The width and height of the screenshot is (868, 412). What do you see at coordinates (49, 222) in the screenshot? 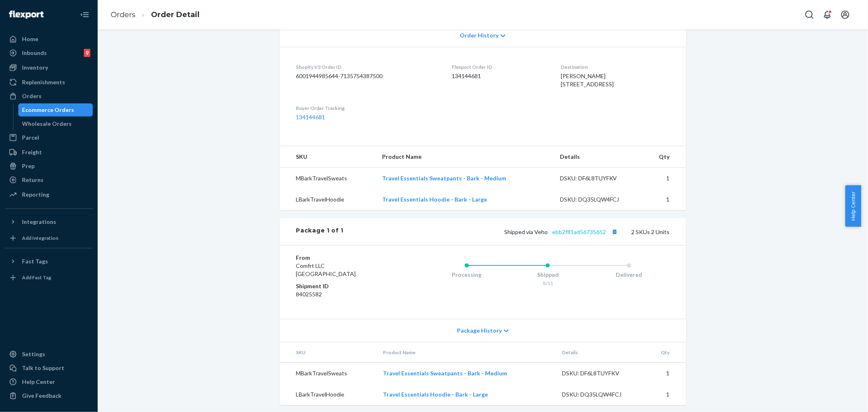
I see `button: Integrations` at bounding box center [49, 222].